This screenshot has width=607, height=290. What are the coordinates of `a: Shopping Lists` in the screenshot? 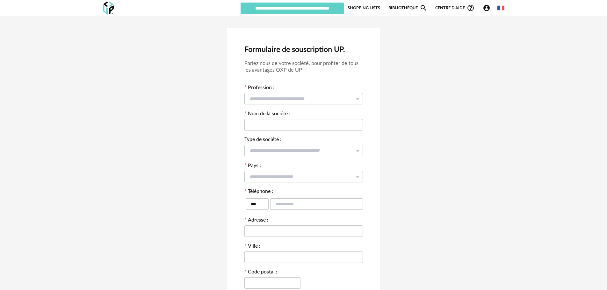 It's located at (364, 8).